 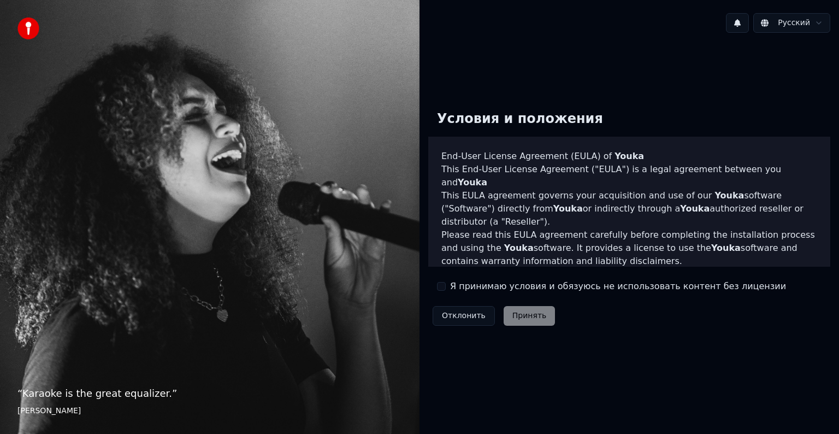 I want to click on img: youka, so click(x=28, y=28).